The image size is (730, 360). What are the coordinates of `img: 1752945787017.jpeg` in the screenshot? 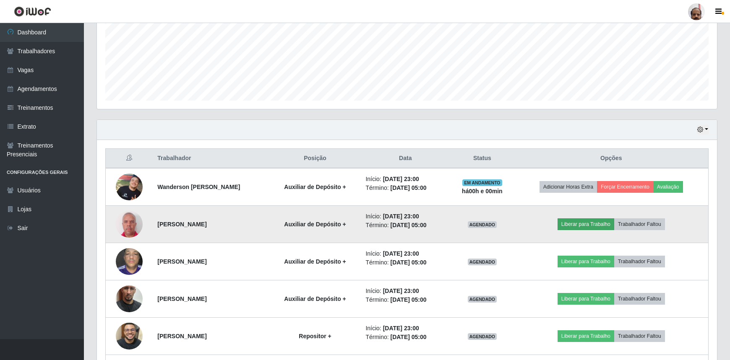 It's located at (129, 299).